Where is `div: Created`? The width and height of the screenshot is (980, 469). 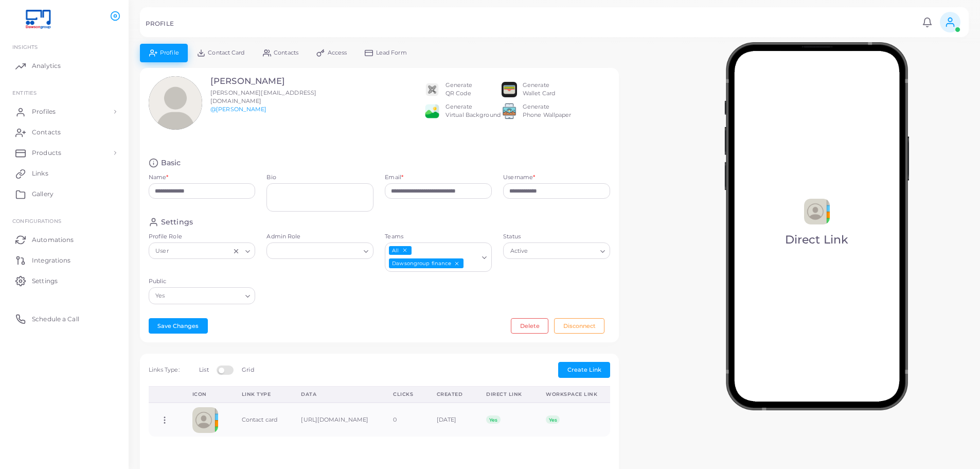 div: Created is located at coordinates (450, 394).